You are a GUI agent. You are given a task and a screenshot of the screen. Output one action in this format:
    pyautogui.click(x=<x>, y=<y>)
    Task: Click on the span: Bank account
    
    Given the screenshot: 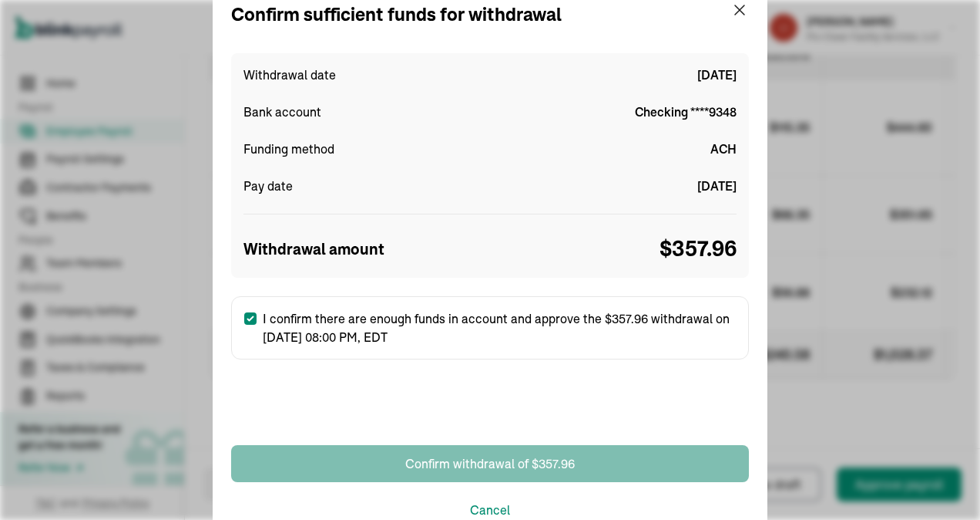 What is the action you would take?
    pyautogui.click(x=282, y=112)
    